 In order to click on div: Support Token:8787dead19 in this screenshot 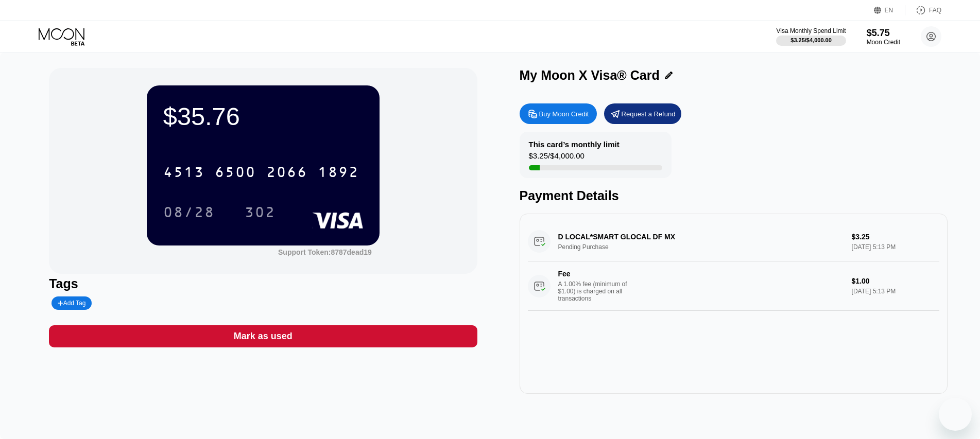, I will do `click(325, 252)`.